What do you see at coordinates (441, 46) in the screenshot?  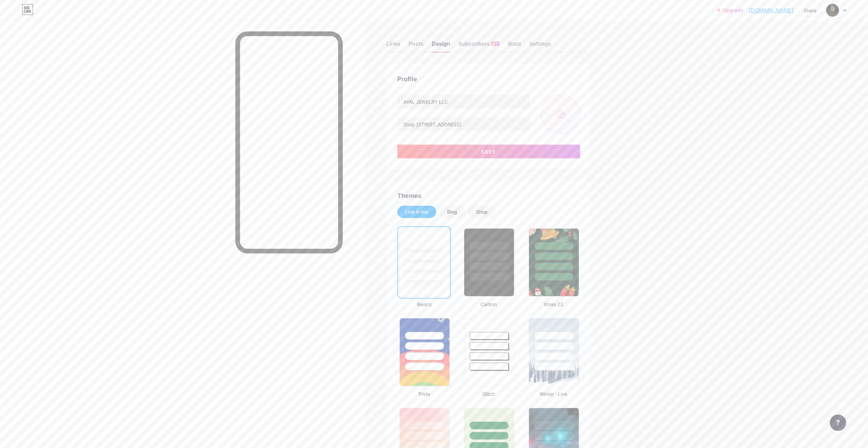 I see `div: Design` at bounding box center [441, 46].